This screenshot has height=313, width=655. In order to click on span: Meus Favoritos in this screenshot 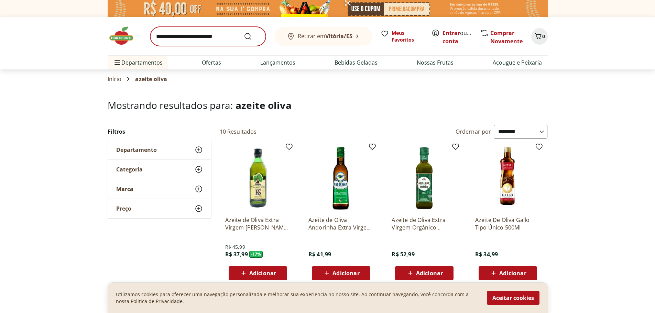, I will do `click(408, 36)`.